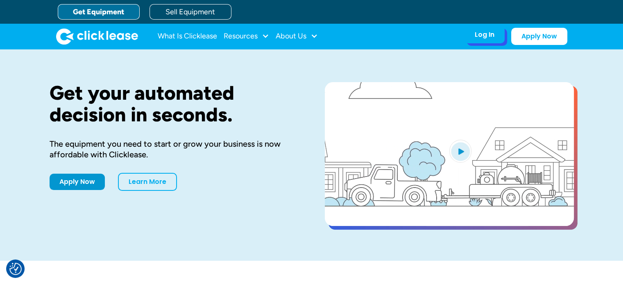 This screenshot has width=623, height=284. What do you see at coordinates (16, 269) in the screenshot?
I see `img: Revisit consent button` at bounding box center [16, 269].